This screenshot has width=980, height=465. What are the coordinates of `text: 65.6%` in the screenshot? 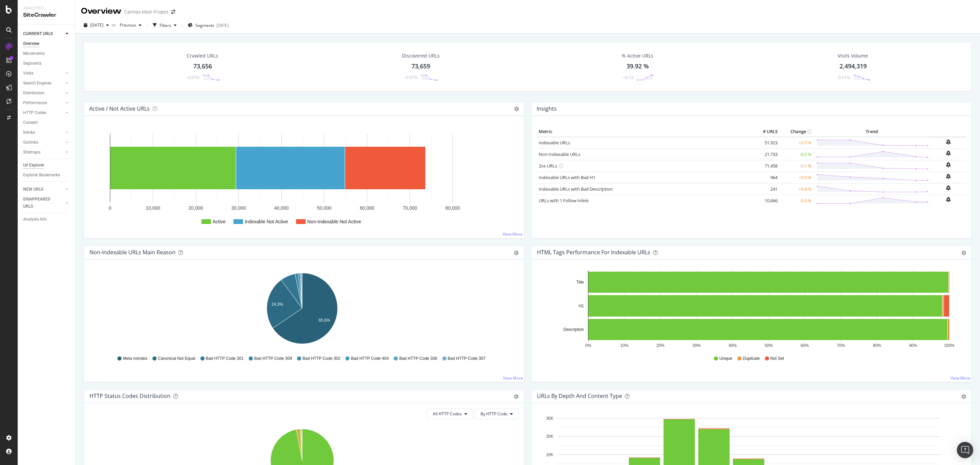 It's located at (324, 320).